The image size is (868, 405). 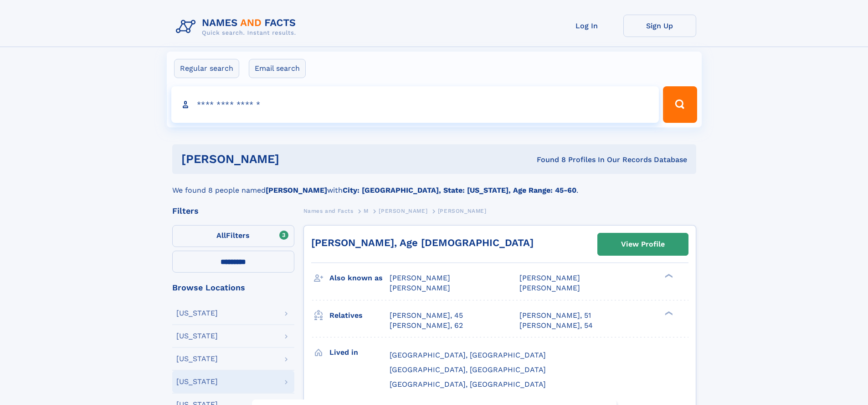 I want to click on h3: Lived in, so click(x=359, y=352).